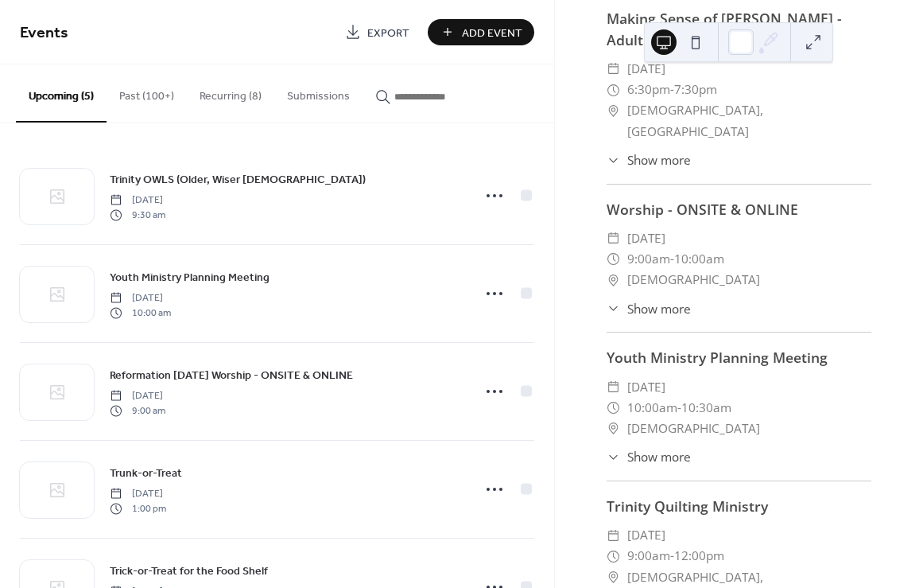 The height and width of the screenshot is (588, 923). What do you see at coordinates (190, 277) in the screenshot?
I see `a: Youth Ministry Planning Meeting` at bounding box center [190, 277].